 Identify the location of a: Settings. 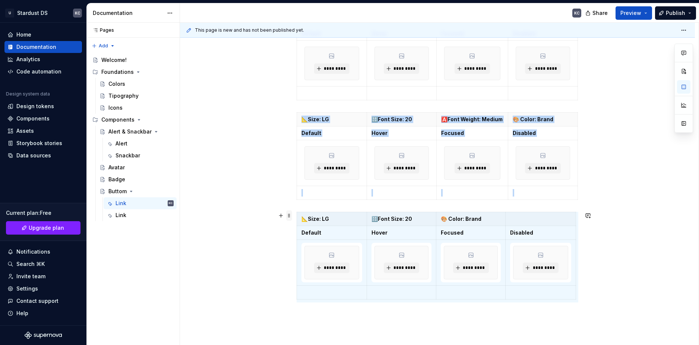
(43, 288).